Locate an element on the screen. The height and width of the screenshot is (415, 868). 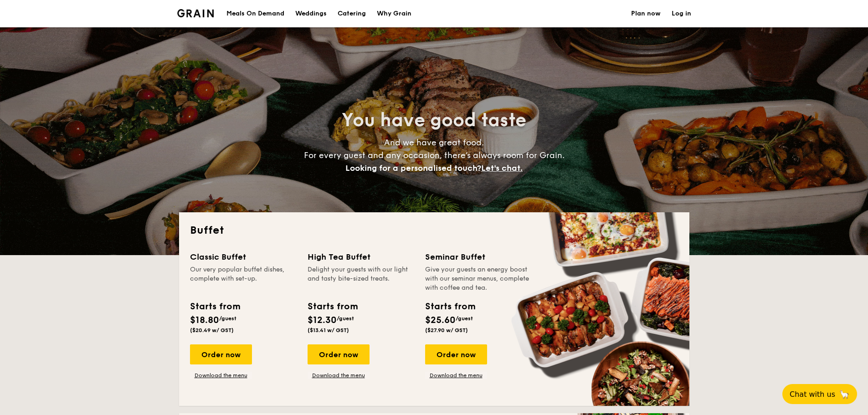
button: Chat with us🦙 is located at coordinates (820, 394).